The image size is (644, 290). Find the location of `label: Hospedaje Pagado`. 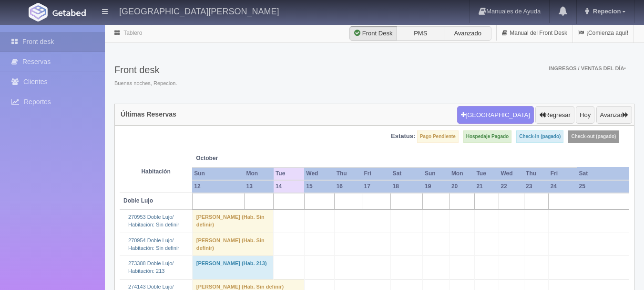

label: Hospedaje Pagado is located at coordinates (487, 137).